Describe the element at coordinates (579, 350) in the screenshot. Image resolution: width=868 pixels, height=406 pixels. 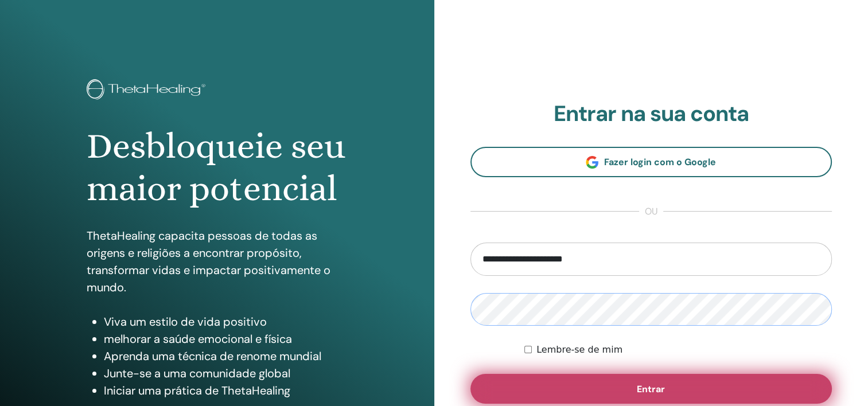
I see `label: Lembre-se de mim` at that location.